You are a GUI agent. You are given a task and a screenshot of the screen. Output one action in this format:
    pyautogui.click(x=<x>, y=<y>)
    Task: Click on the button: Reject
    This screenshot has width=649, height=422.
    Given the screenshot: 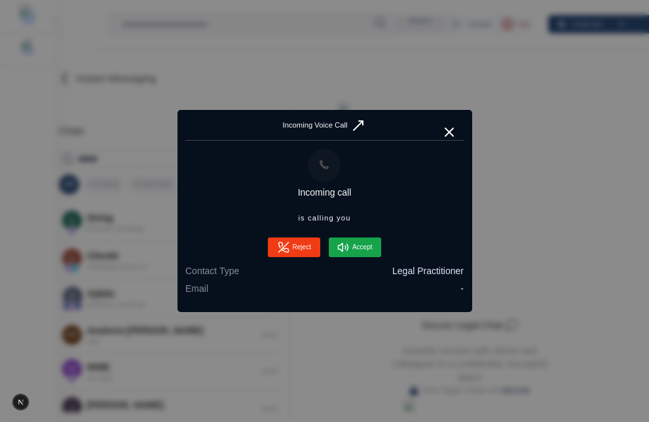 What is the action you would take?
    pyautogui.click(x=294, y=247)
    